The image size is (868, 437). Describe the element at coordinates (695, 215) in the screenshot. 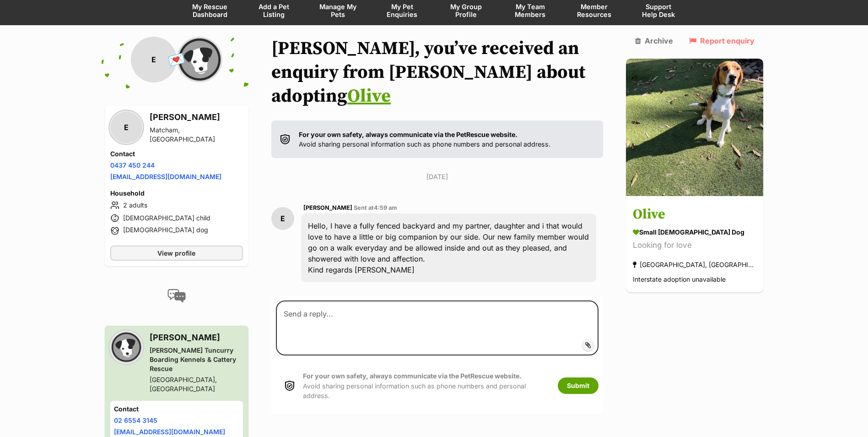

I see `h3: Olive` at that location.